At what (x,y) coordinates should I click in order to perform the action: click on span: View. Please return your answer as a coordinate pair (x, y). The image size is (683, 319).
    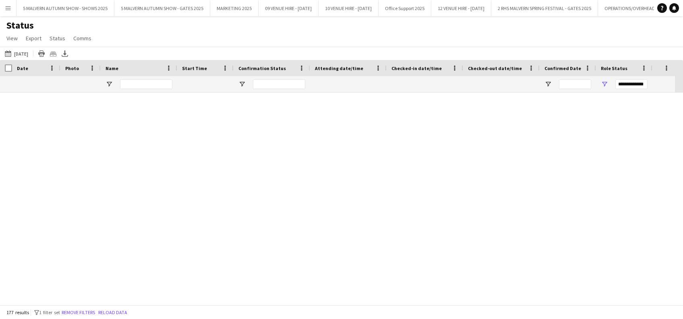
    Looking at the image, I should click on (12, 38).